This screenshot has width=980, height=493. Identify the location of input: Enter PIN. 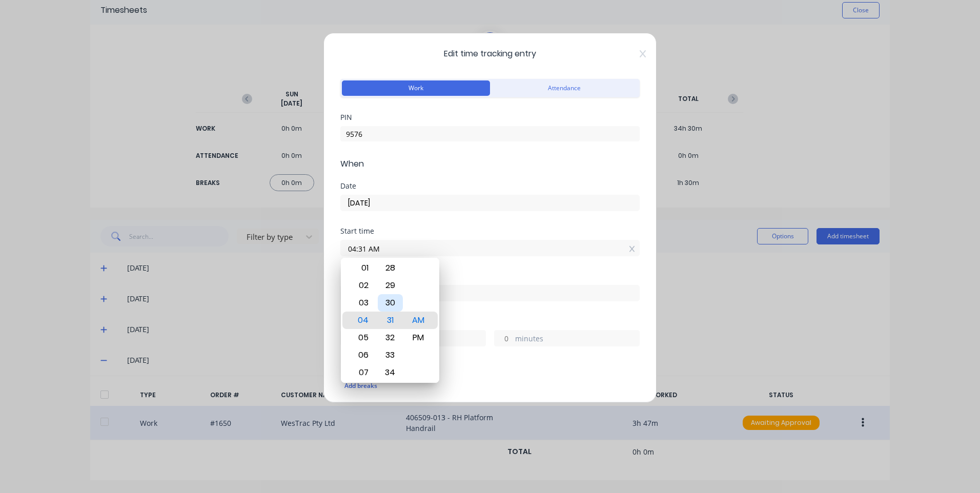
(490, 133).